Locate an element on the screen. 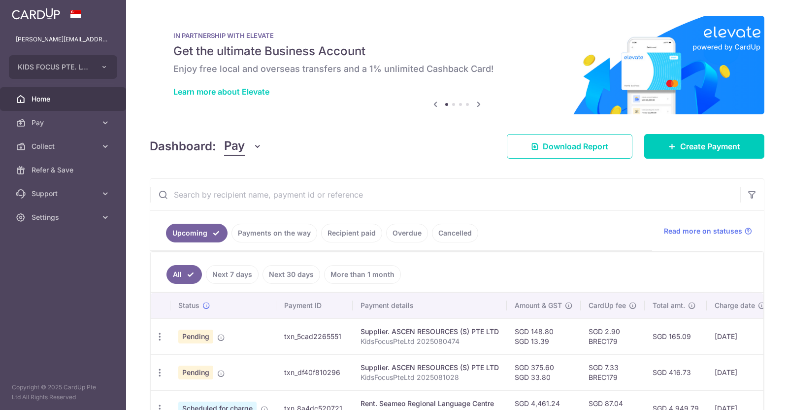  span: KIDS FOCUS PTE. LTD. is located at coordinates (54, 67).